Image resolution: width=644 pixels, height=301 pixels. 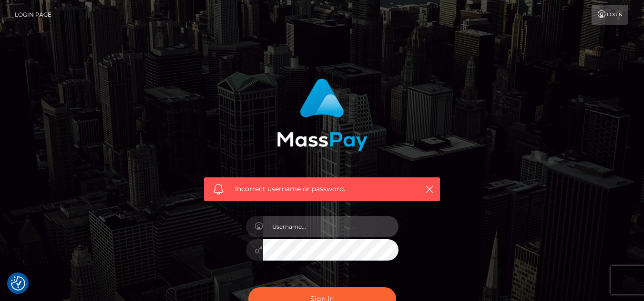 What do you see at coordinates (33, 15) in the screenshot?
I see `a: Login Page` at bounding box center [33, 15].